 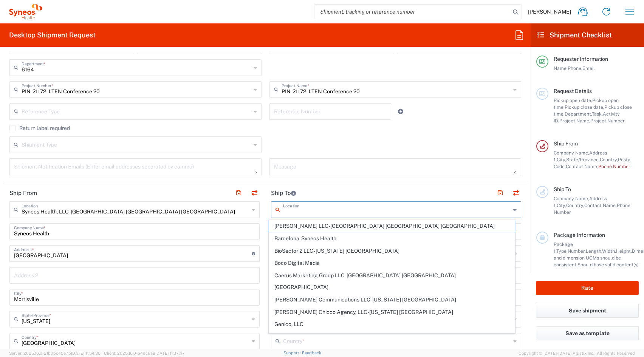 What do you see at coordinates (607, 121) in the screenshot?
I see `span: Project Number` at bounding box center [607, 121].